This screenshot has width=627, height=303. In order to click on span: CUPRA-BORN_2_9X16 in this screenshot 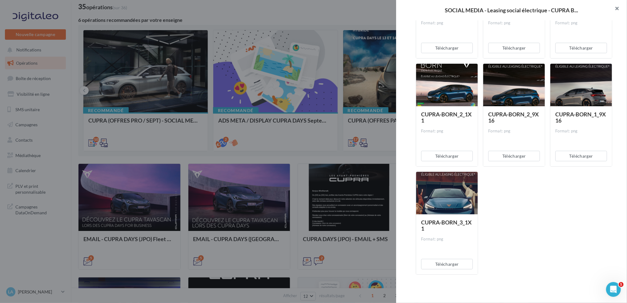, I will do `click(513, 117)`.